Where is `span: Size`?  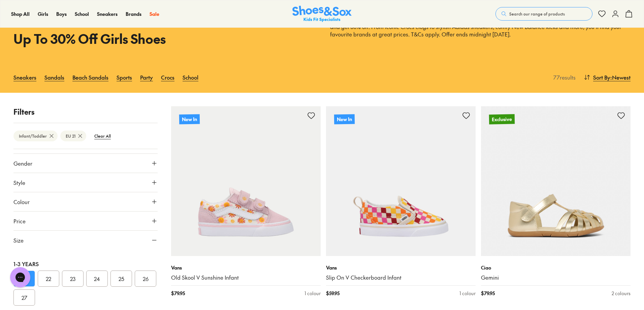 span: Size is located at coordinates (19, 240).